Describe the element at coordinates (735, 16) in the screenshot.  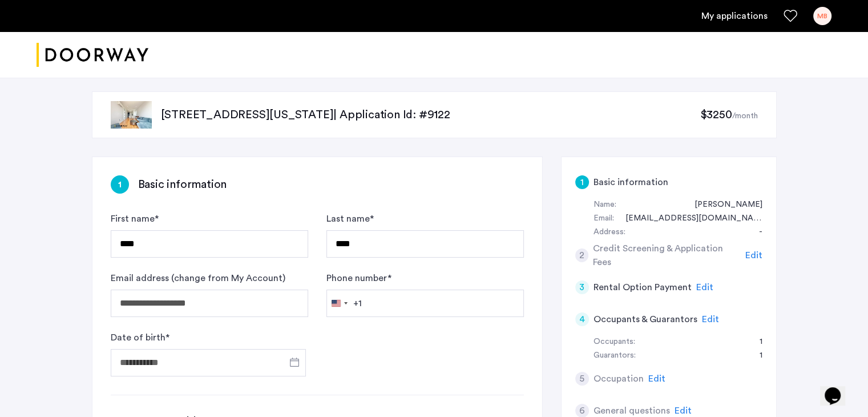
I see `a: My application` at that location.